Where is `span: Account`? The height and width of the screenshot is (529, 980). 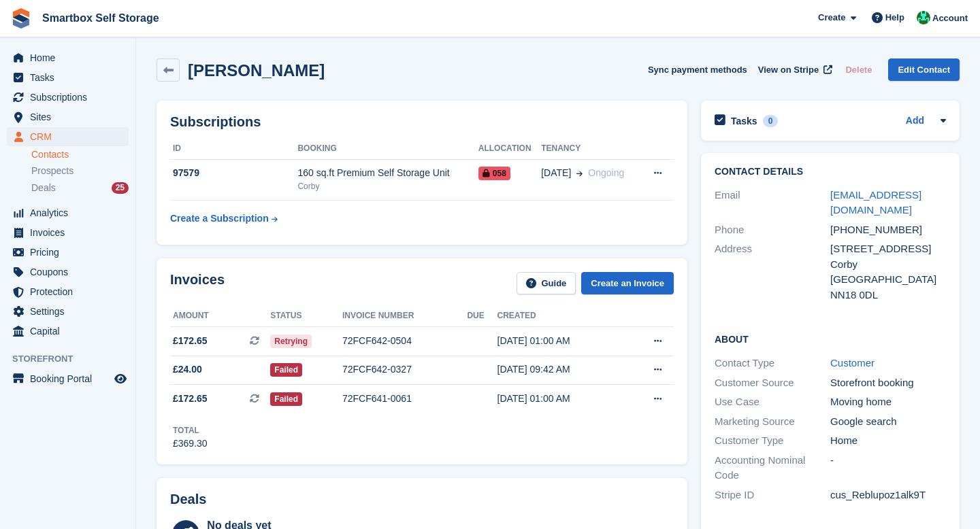 span: Account is located at coordinates (950, 18).